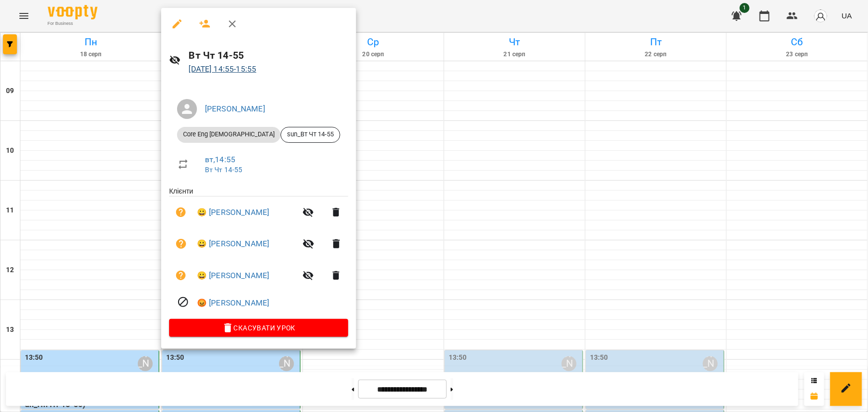 This screenshot has height=412, width=868. Describe the element at coordinates (259, 252) in the screenshot. I see `ul: Клієнти` at that location.